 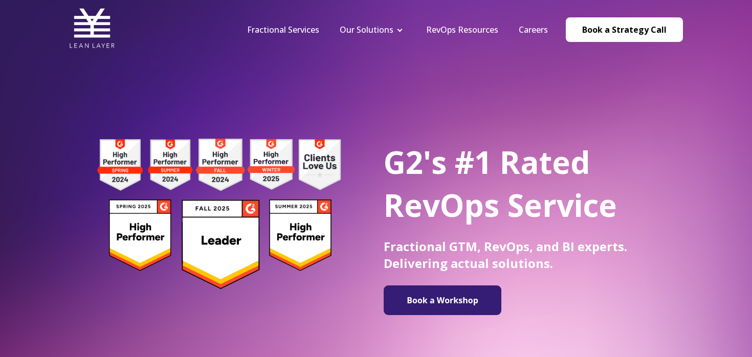 What do you see at coordinates (366, 30) in the screenshot?
I see `a: Our Solutions` at bounding box center [366, 30].